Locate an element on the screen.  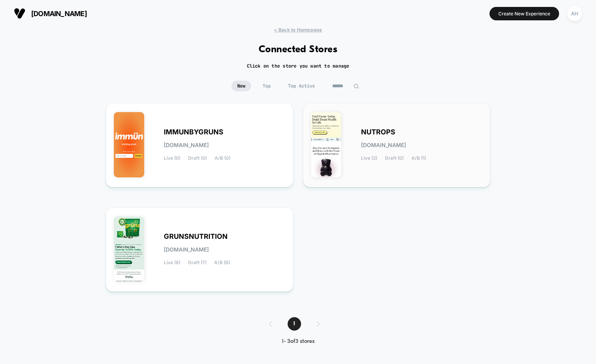
img: Visually logo is located at coordinates (19, 13).